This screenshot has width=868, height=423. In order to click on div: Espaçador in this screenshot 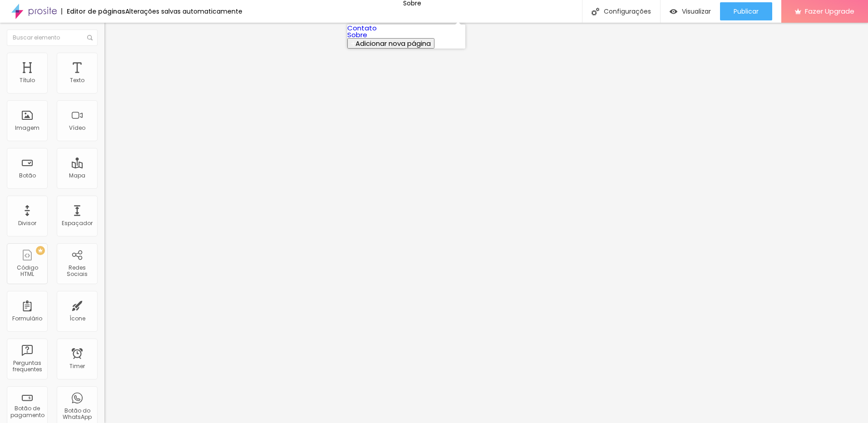, I will do `click(77, 224)`.